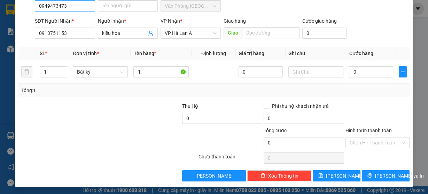  I want to click on span: Xóa Thông tin, so click(283, 176).